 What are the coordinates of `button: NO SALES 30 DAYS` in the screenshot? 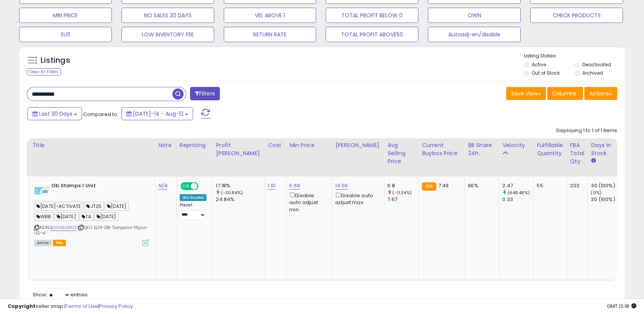 It's located at (168, 15).